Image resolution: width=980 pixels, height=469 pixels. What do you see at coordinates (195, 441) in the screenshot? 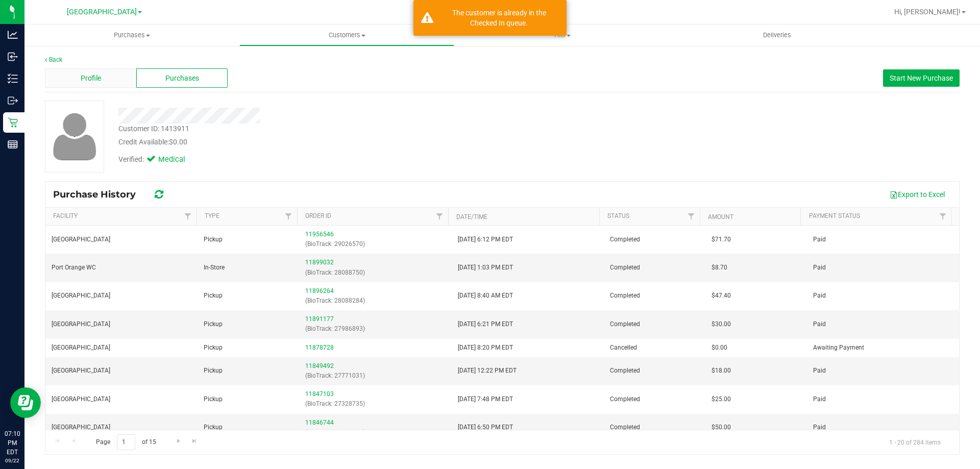
I see `a: Go to the last page` at bounding box center [195, 441].